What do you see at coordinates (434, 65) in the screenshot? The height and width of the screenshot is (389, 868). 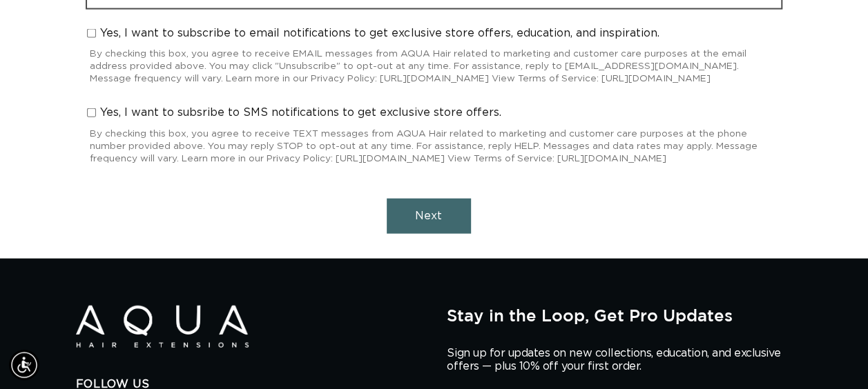 I see `div: By checking this box, you agree to receive EMAIL messages from AQUA Hair related to marketing and...` at bounding box center [434, 65].